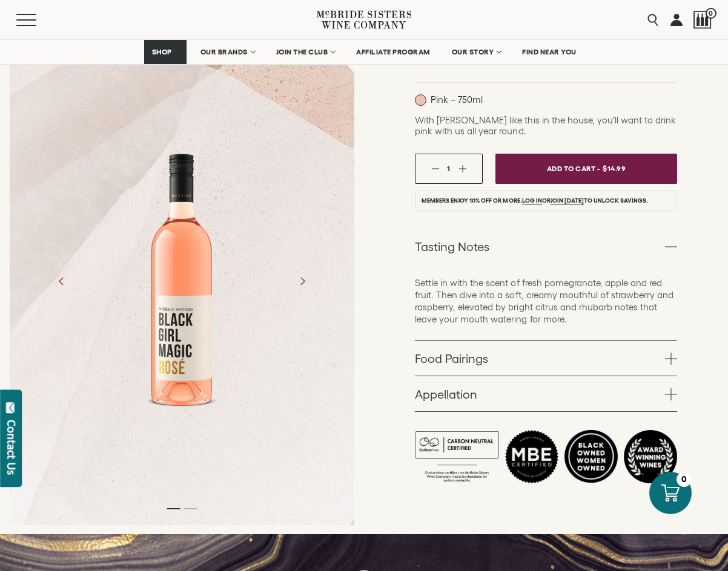 Image resolution: width=728 pixels, height=571 pixels. What do you see at coordinates (614, 168) in the screenshot?
I see `span: $14.99` at bounding box center [614, 168].